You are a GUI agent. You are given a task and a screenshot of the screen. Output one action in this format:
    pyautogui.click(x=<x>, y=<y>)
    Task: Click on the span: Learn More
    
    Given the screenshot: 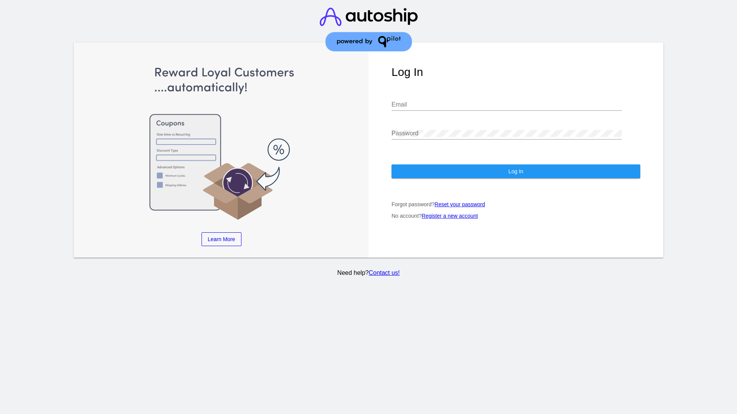 What is the action you would take?
    pyautogui.click(x=221, y=239)
    